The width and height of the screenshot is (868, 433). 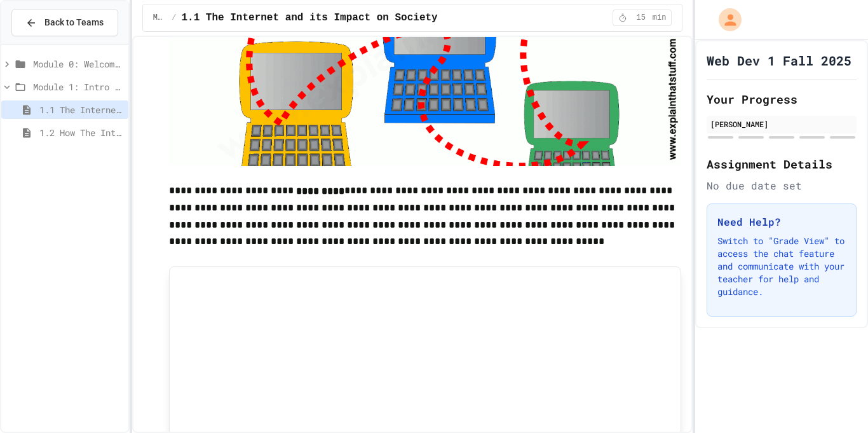 I want to click on div: My Account, so click(x=725, y=20).